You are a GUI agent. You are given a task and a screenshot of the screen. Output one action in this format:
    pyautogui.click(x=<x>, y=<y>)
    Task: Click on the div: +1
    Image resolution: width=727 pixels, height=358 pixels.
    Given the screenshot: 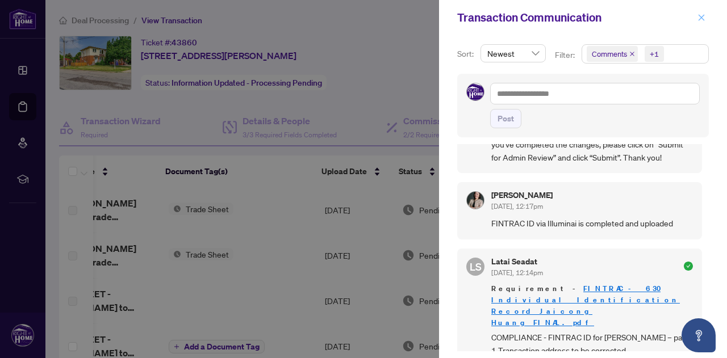 What is the action you would take?
    pyautogui.click(x=654, y=54)
    